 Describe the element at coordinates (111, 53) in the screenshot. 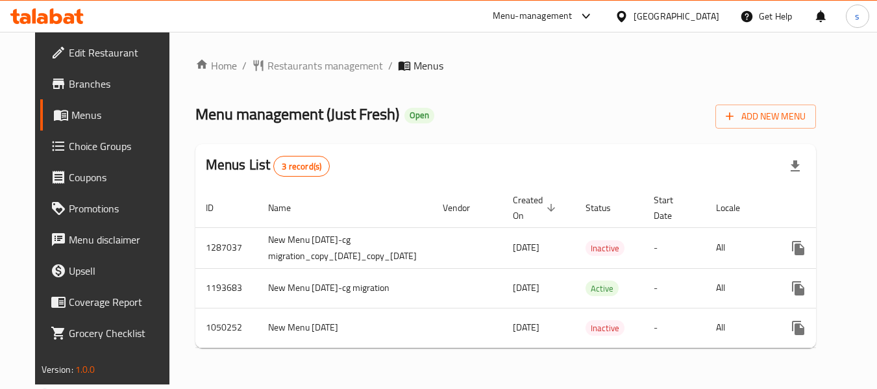

I see `a: Edit Restaurant` at that location.